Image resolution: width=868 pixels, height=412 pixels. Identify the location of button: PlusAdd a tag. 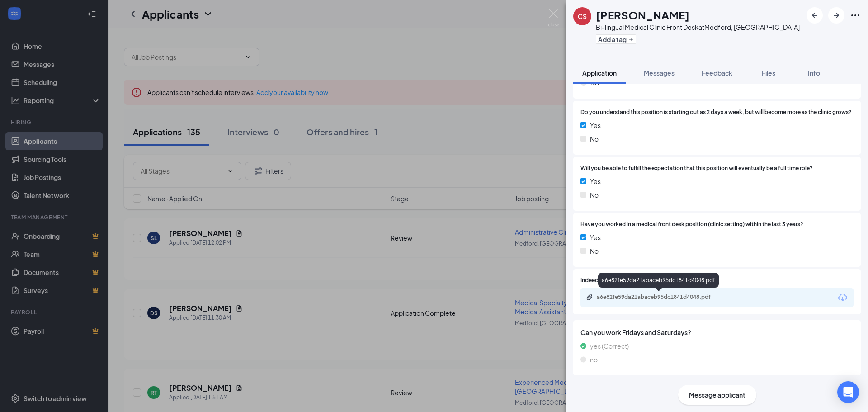
(616, 39).